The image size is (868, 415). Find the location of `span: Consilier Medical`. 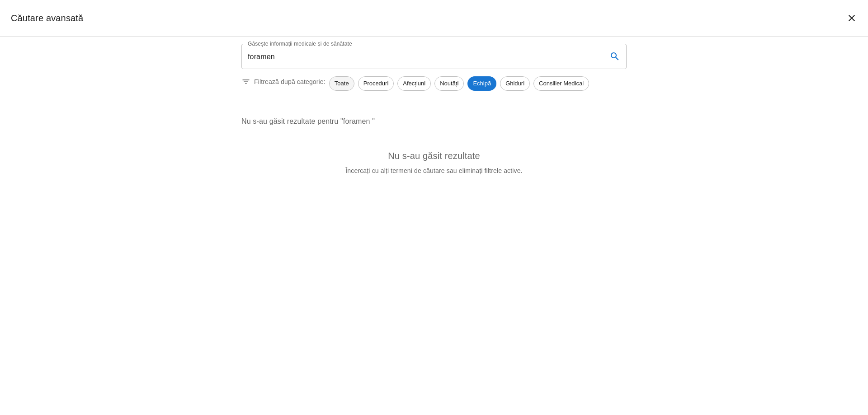

span: Consilier Medical is located at coordinates (561, 83).